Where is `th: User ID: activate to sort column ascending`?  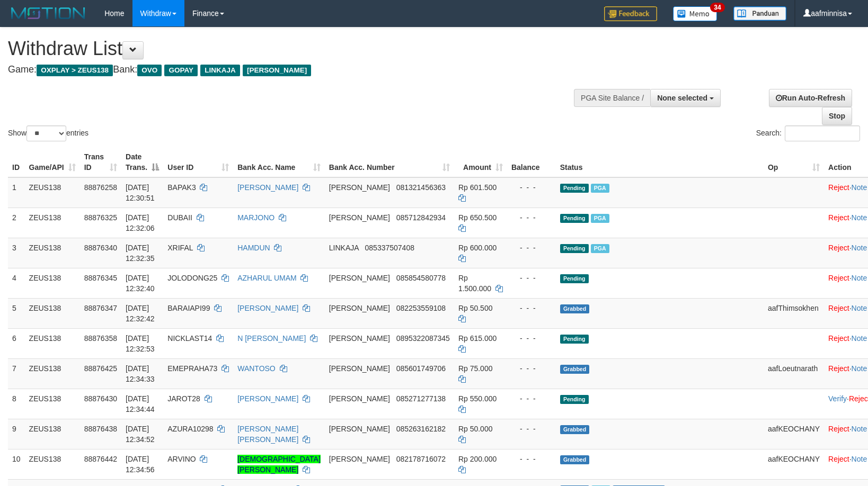
th: User ID: activate to sort column ascending is located at coordinates (198, 162).